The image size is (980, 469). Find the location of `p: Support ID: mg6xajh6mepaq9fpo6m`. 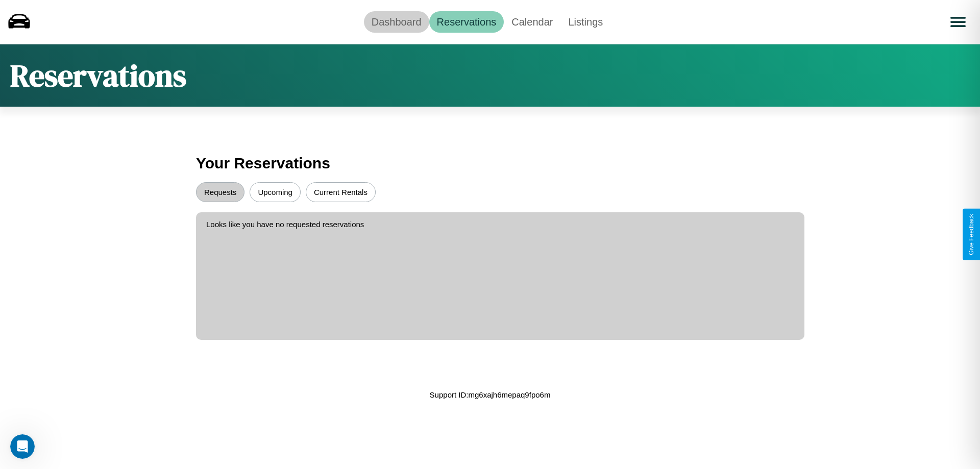

p: Support ID: mg6xajh6mepaq9fpo6m is located at coordinates (490, 394).